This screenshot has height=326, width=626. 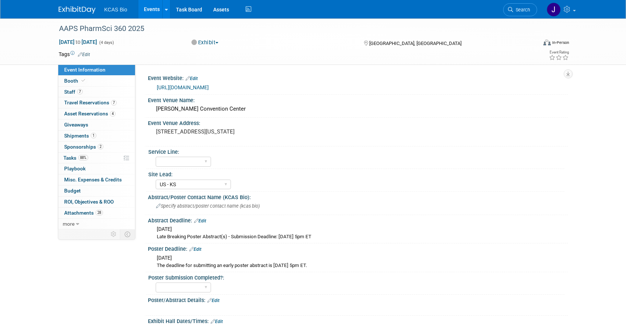 What do you see at coordinates (356, 277) in the screenshot?
I see `div: Poster Submission Completed?:` at bounding box center [356, 277].